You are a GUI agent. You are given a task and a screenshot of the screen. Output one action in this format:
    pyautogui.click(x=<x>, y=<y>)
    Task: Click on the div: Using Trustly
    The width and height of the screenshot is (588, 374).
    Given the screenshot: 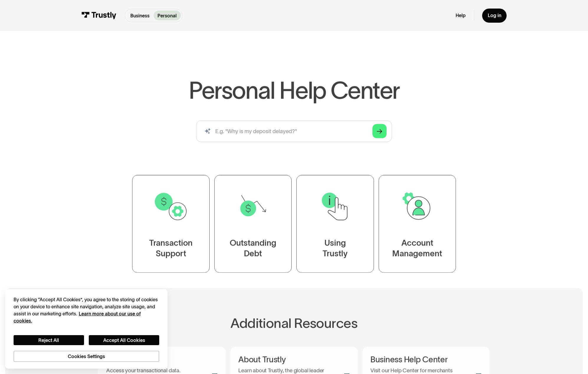 What is the action you would take?
    pyautogui.click(x=335, y=248)
    